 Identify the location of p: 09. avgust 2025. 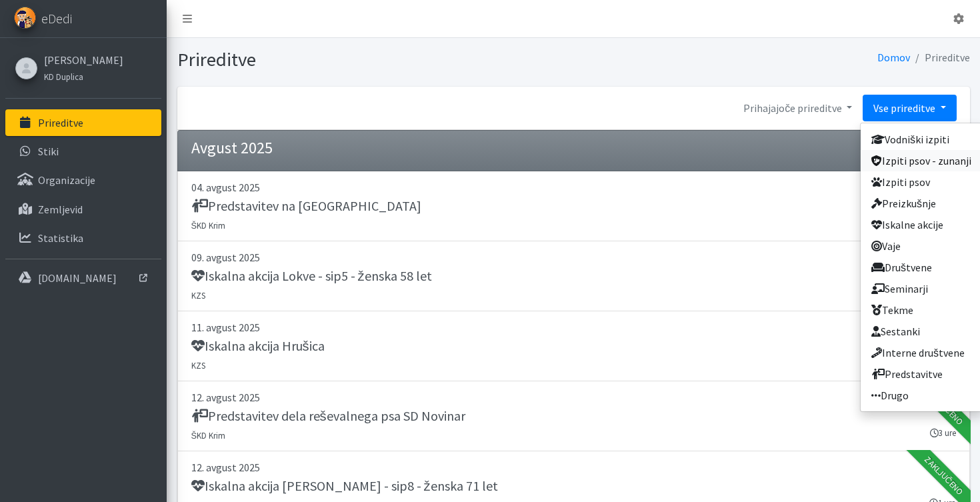
(573, 257).